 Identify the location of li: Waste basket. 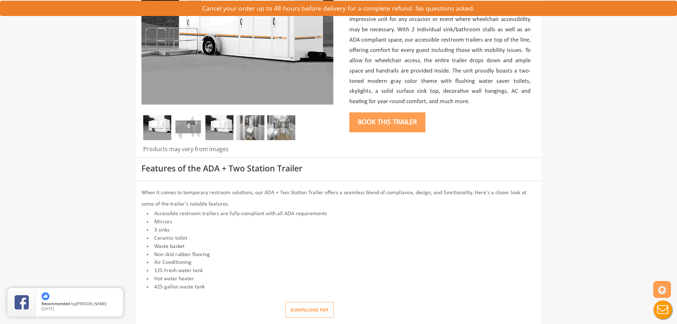
(339, 246).